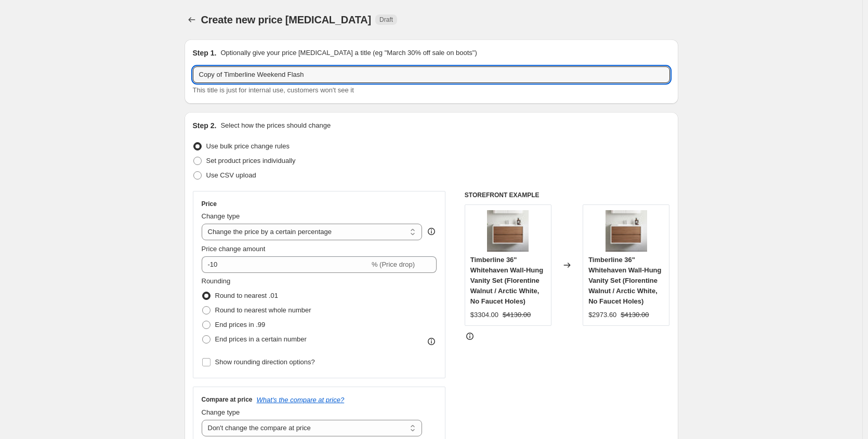  What do you see at coordinates (286, 265) in the screenshot?
I see `input: -15` at bounding box center [286, 265].